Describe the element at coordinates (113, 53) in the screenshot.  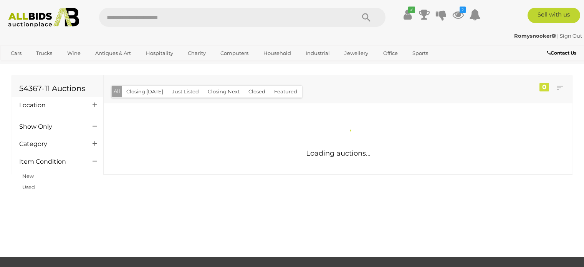
I see `a: Antiques & Art` at that location.